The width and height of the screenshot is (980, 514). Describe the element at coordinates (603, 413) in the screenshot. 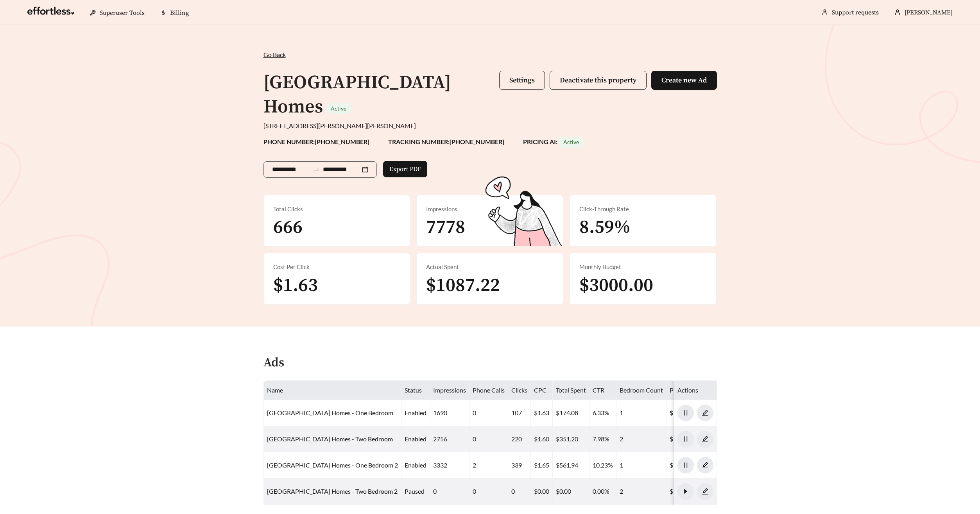

I see `td: 6.33%` at that location.